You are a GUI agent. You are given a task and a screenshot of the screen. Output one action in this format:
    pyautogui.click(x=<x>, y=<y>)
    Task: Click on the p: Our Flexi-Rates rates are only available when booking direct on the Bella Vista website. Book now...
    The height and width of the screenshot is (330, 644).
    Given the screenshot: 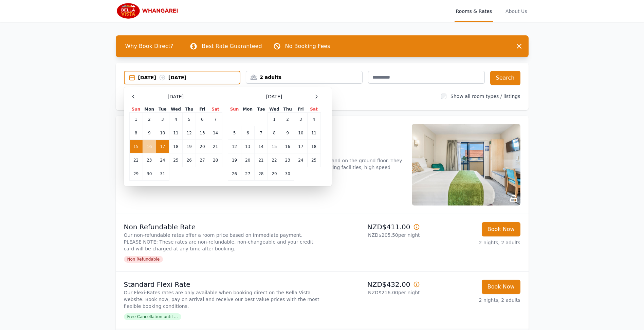 What is the action you would take?
    pyautogui.click(x=222, y=299)
    